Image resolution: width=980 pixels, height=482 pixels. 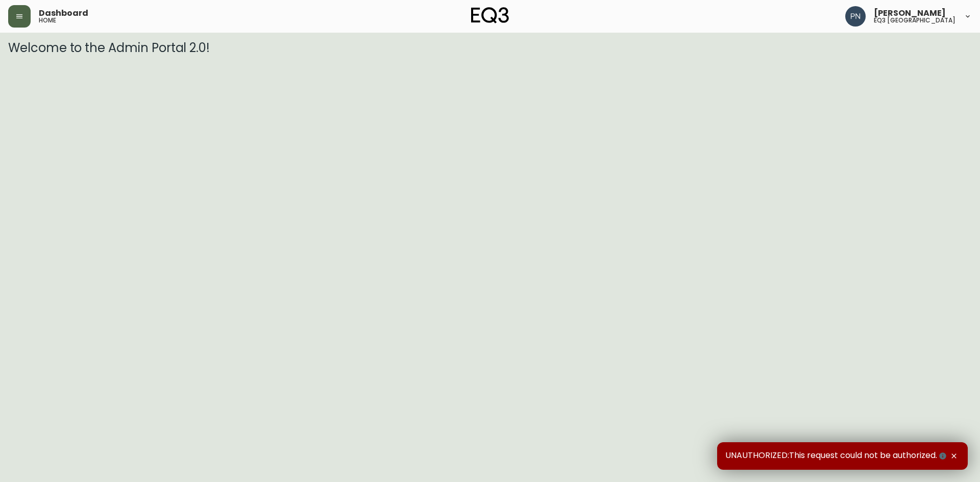 I want to click on span: UNAUTHORIZED:This request could not be authorized., so click(x=837, y=456).